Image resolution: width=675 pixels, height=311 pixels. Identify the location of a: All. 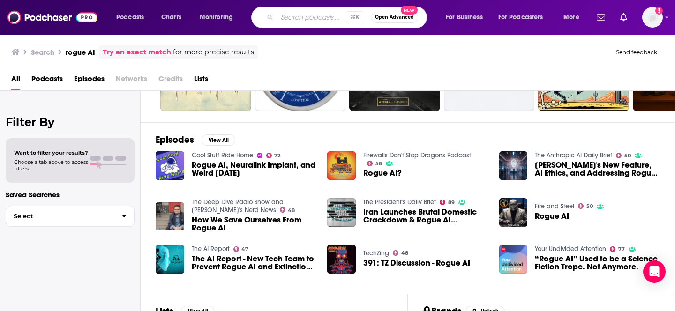
(15, 81).